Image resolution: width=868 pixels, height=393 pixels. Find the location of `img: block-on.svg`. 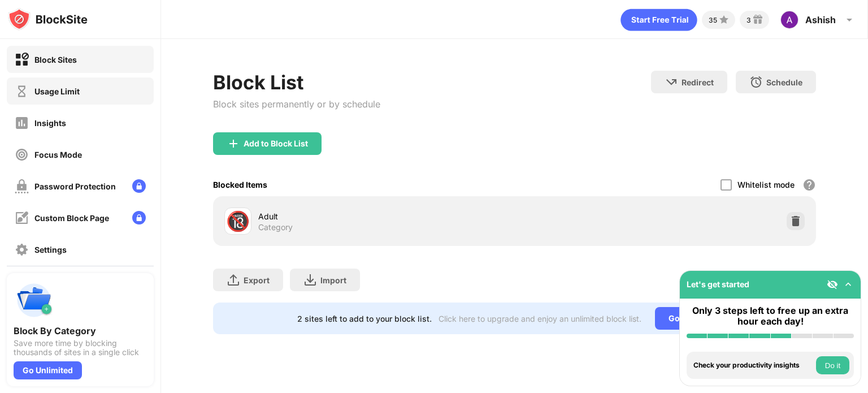

img: block-on.svg is located at coordinates (21, 60).